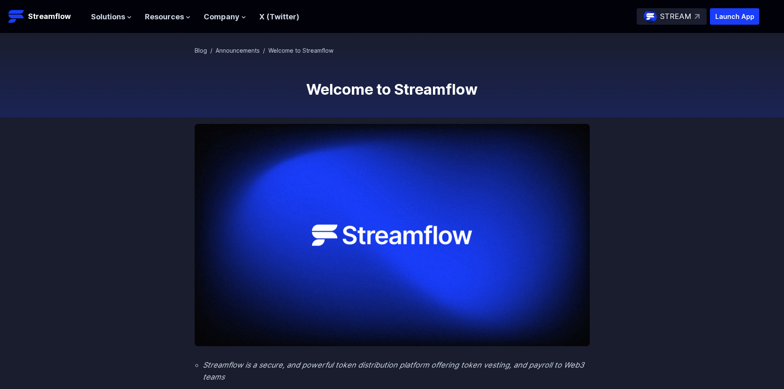  What do you see at coordinates (16, 16) in the screenshot?
I see `img: Streamflow Logo` at bounding box center [16, 16].